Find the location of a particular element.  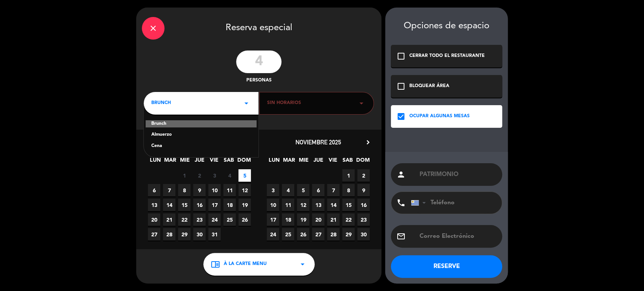

i: chrome_reader_mode is located at coordinates (215, 264).